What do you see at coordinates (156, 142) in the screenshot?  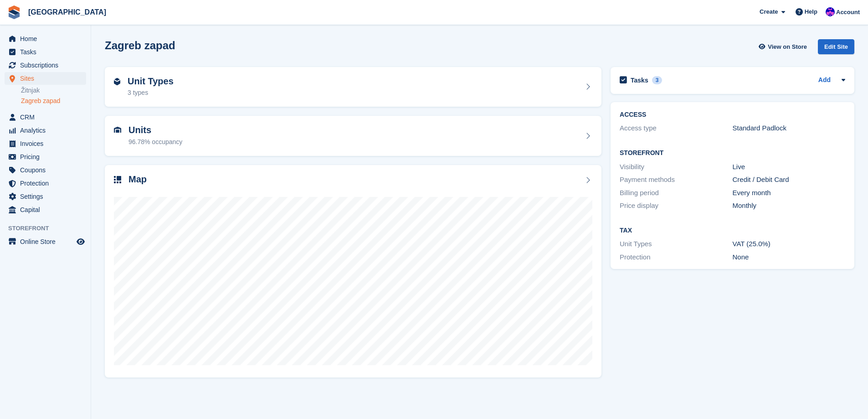 I see `div: 96.78% occupancy` at bounding box center [156, 142].